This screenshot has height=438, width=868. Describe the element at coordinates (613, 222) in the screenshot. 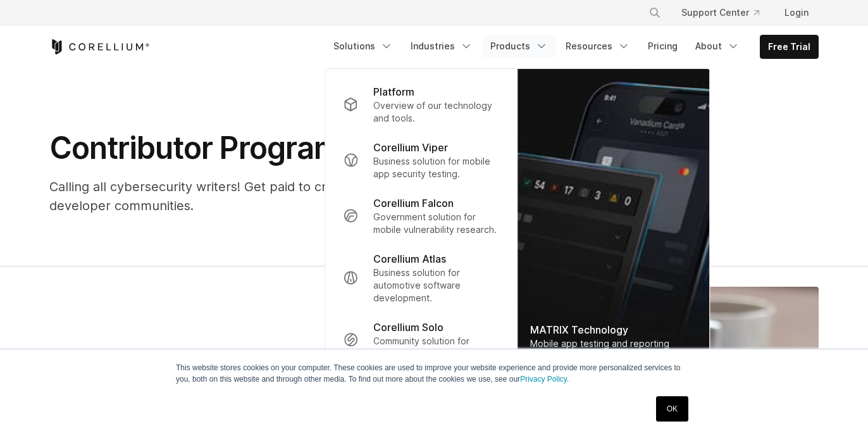

I see `img: Matrix_WebNav_1x` at that location.